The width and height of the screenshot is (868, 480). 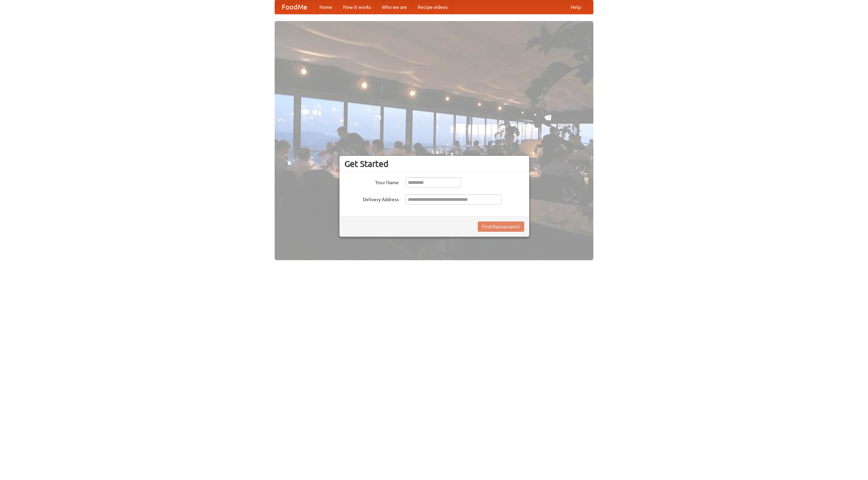 What do you see at coordinates (395, 7) in the screenshot?
I see `a: Who we are` at bounding box center [395, 7].